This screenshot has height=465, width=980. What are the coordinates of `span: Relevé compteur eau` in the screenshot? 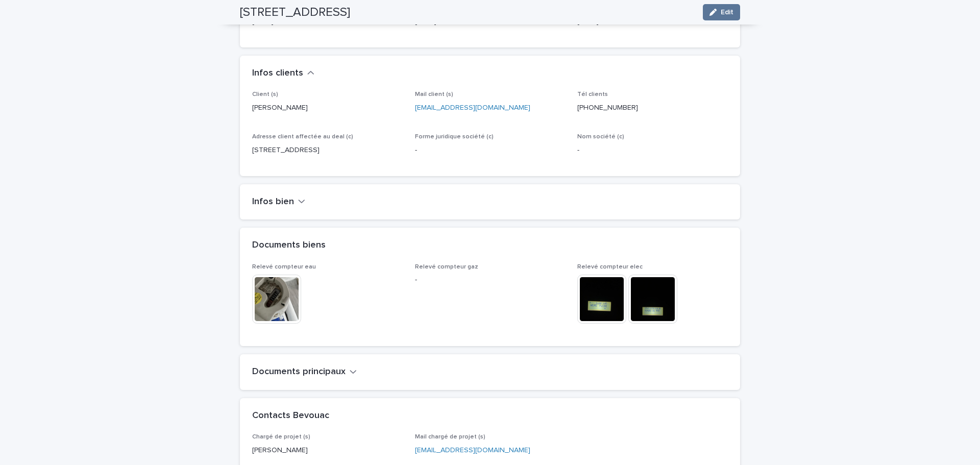 It's located at (284, 267).